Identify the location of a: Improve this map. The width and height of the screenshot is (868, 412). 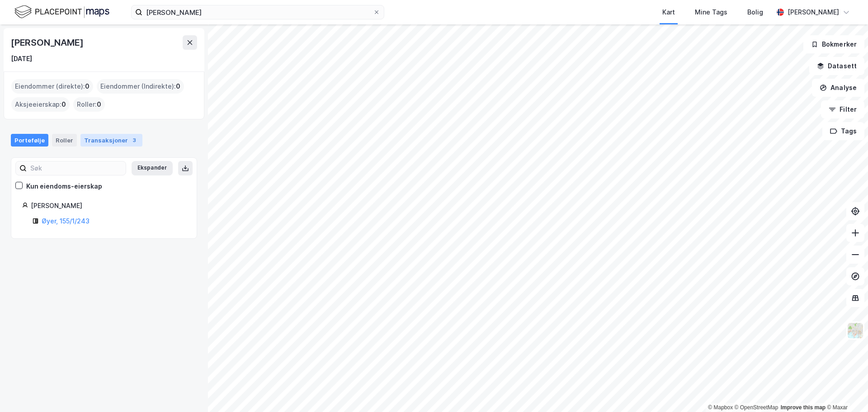
(803, 408).